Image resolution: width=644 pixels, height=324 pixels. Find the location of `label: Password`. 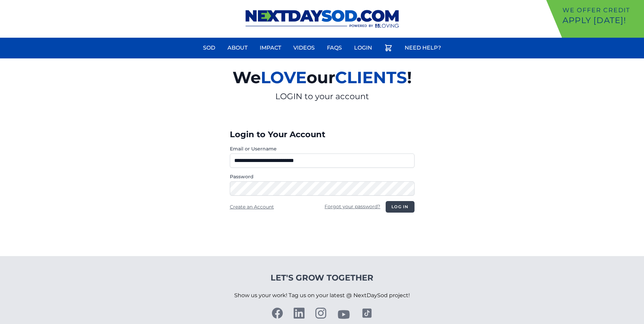

label: Password is located at coordinates (322, 176).